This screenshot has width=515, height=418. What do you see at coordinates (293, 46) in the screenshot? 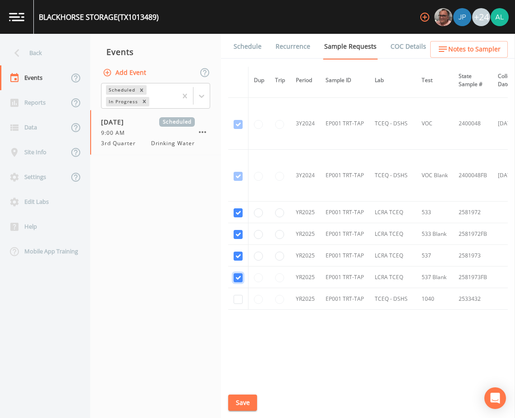
I see `a: Recurrence` at bounding box center [293, 46].